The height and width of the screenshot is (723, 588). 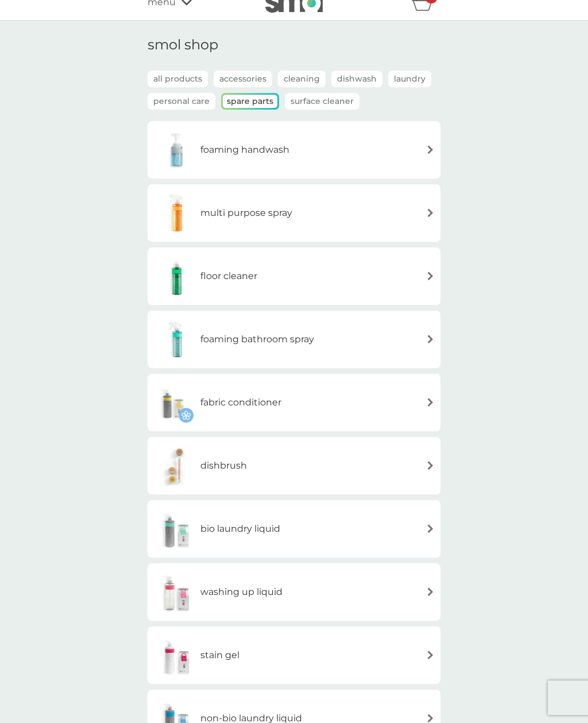 I want to click on img: dishbrush, so click(x=177, y=466).